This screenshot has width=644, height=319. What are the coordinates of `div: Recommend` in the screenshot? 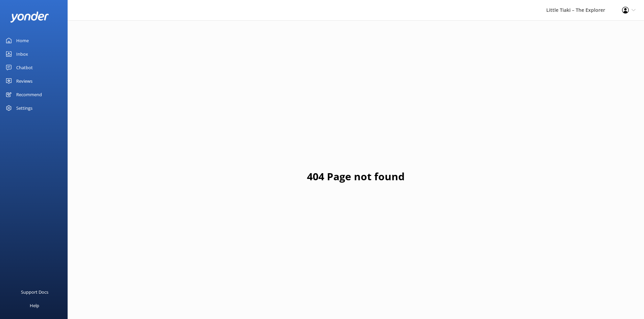 It's located at (29, 94).